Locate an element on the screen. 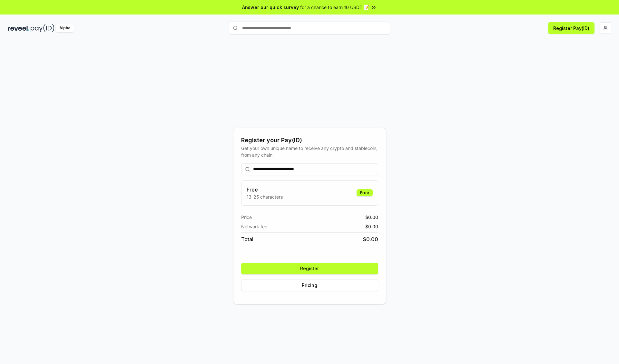 The height and width of the screenshot is (364, 619). span: Answer our quick survey is located at coordinates (271, 7).